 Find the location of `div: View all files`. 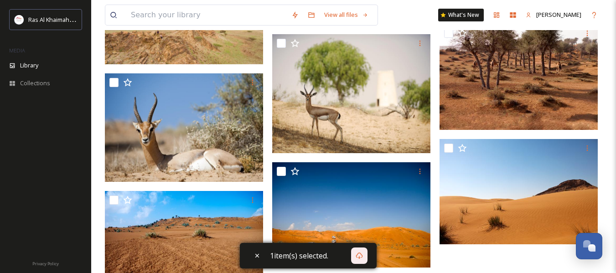

div: View all files is located at coordinates (346, 15).